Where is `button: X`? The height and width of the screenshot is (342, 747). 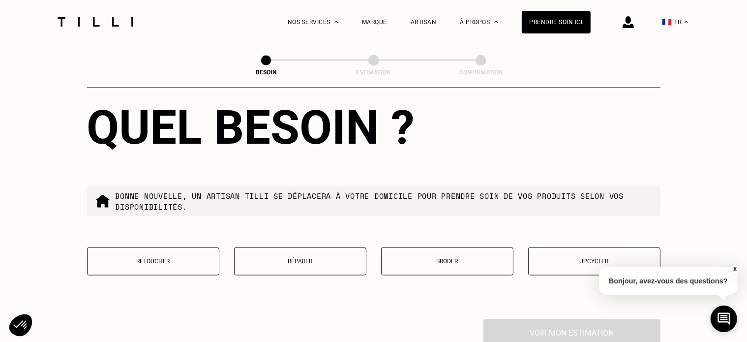
button: X is located at coordinates (735, 269).